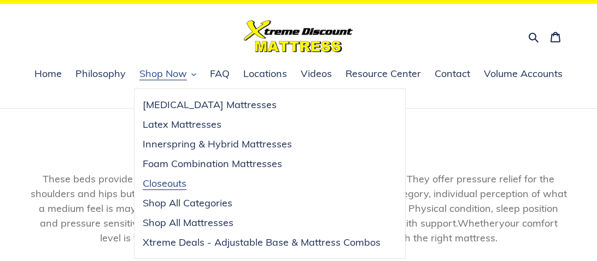  I want to click on span: Resource Center, so click(383, 74).